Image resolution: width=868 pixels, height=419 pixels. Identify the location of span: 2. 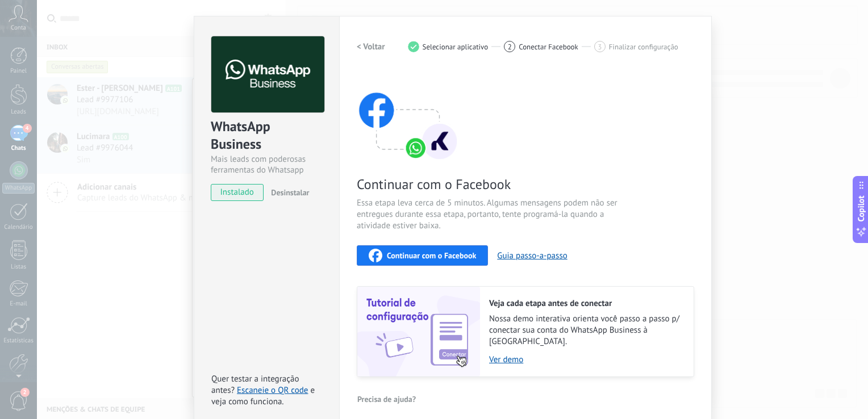
(509, 47).